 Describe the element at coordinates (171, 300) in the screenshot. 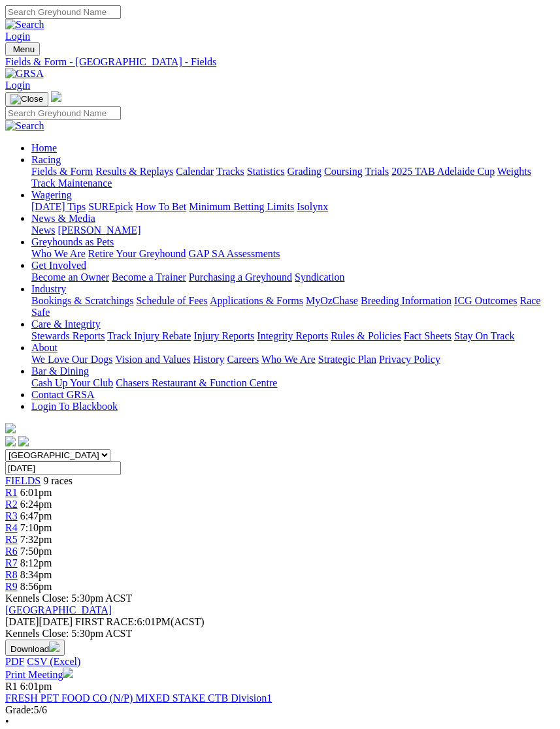

I see `a: Schedule of Fees` at that location.